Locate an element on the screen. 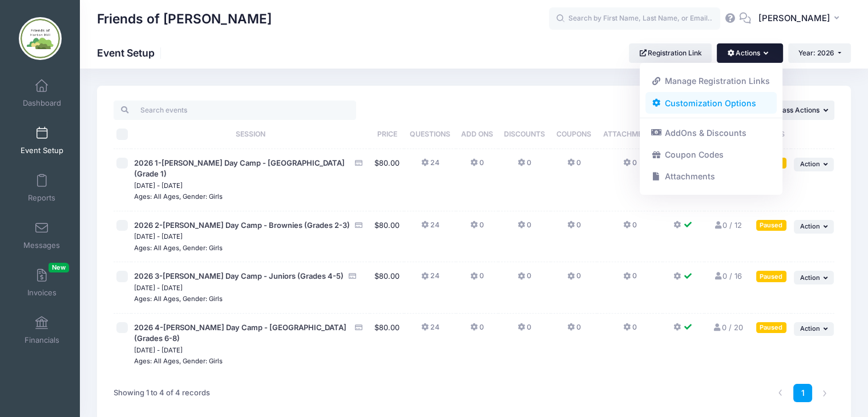 The height and width of the screenshot is (417, 868). a: Financials is located at coordinates (41, 330).